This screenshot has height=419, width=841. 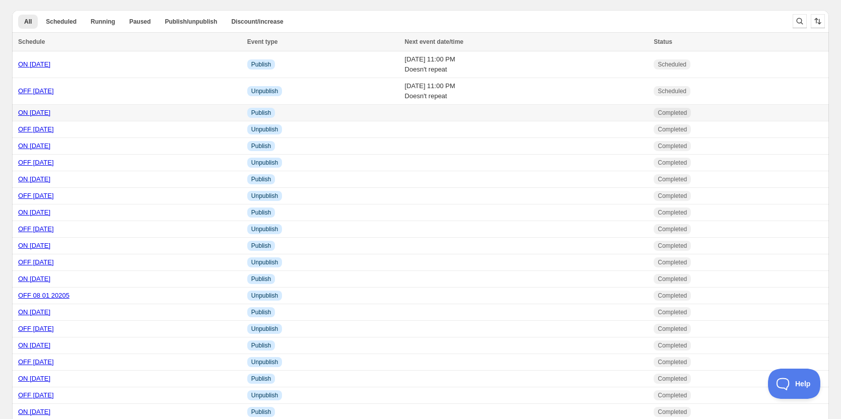 I want to click on span: Discount/increase, so click(x=257, y=22).